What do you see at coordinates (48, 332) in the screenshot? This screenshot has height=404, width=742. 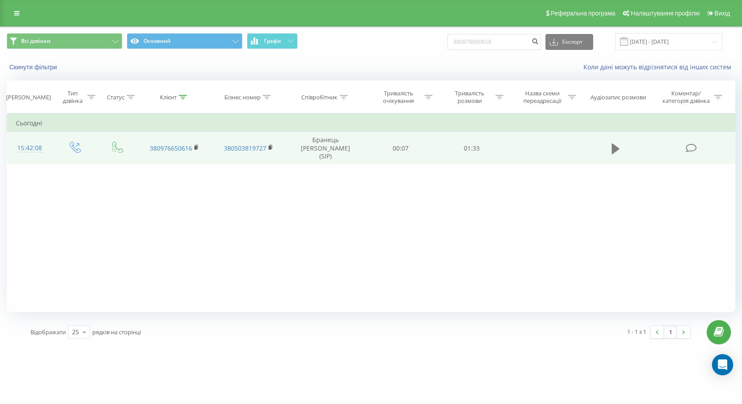 I see `span: Відображати` at bounding box center [48, 332].